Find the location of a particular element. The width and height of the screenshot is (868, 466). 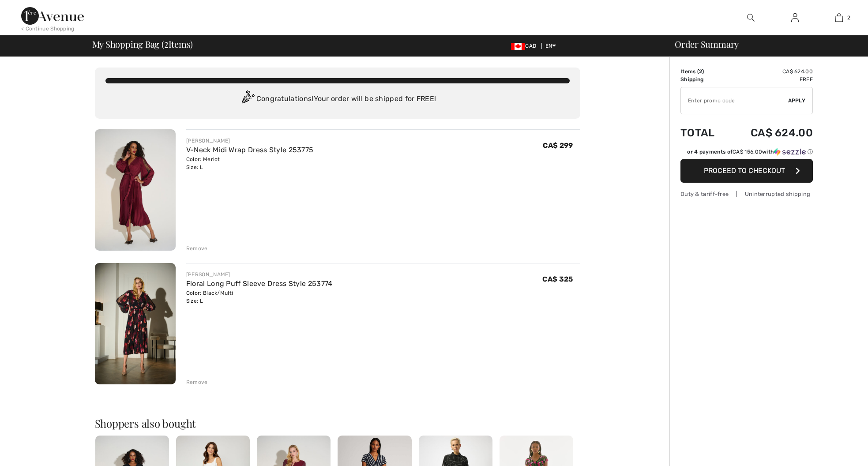

img: Congratulation2.svg is located at coordinates (247, 99).